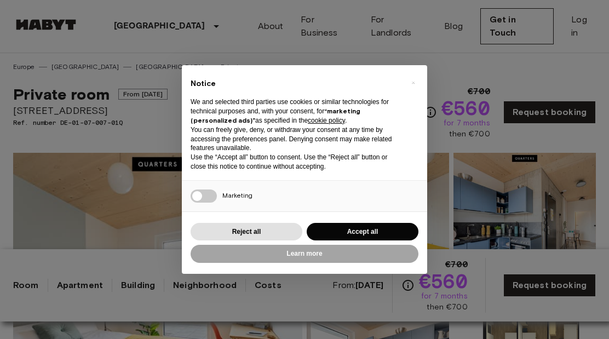 This screenshot has height=339, width=609. I want to click on button: Reject all, so click(247, 232).